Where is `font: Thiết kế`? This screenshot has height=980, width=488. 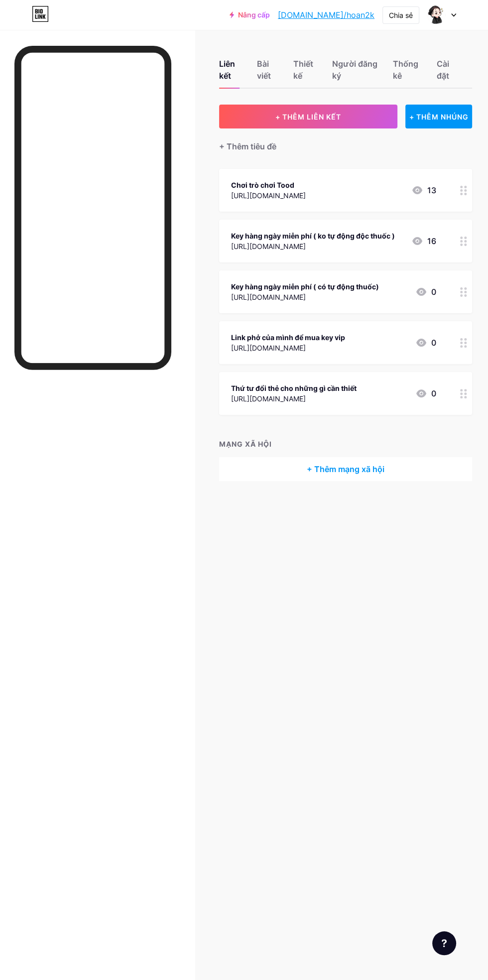 font: Thiết kế is located at coordinates (304, 69).